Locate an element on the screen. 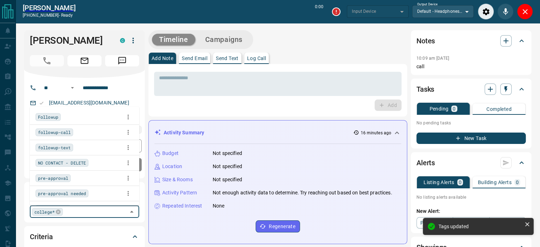 Image resolution: width=540 pixels, height=247 pixels. p: Completed is located at coordinates (499, 109).